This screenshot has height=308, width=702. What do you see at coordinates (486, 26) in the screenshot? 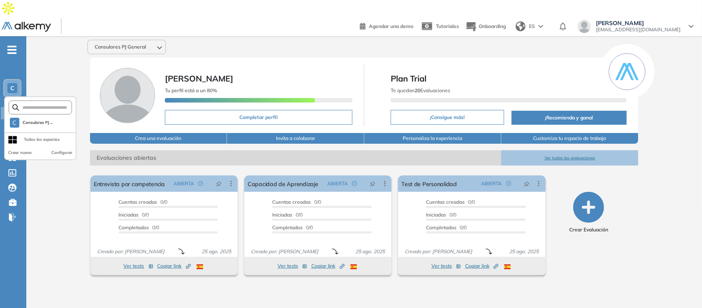
I see `button: Onboarding` at bounding box center [486, 26].